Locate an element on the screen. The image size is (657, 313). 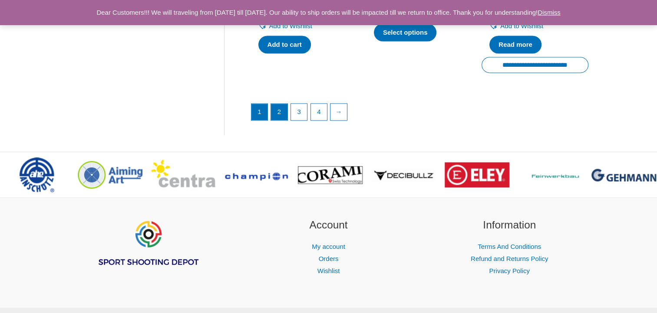
a: Page 2 is located at coordinates (279, 112).